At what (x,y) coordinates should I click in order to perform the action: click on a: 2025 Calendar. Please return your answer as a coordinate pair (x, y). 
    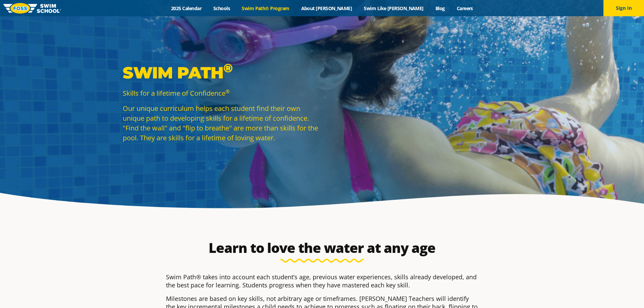
    Looking at the image, I should click on (186, 8).